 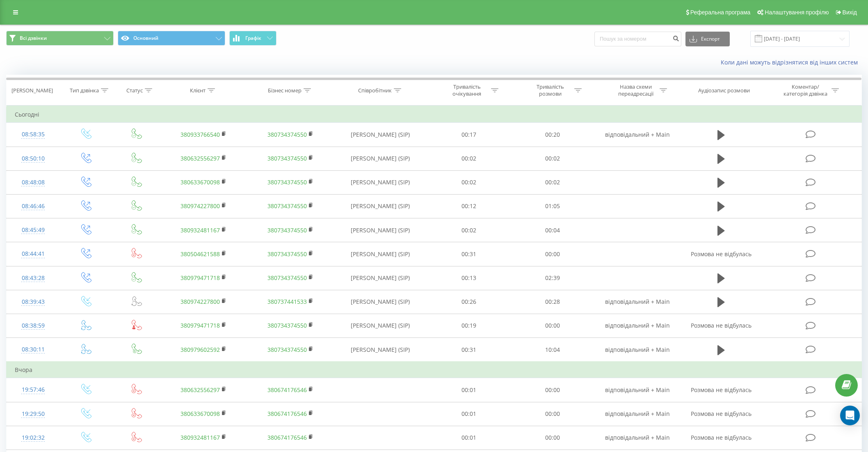 I want to click on button: Основний, so click(x=172, y=38).